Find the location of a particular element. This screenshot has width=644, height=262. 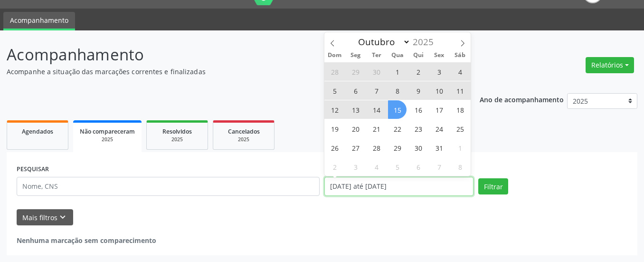

span: Outubro 1, 2025 is located at coordinates (398, 71).